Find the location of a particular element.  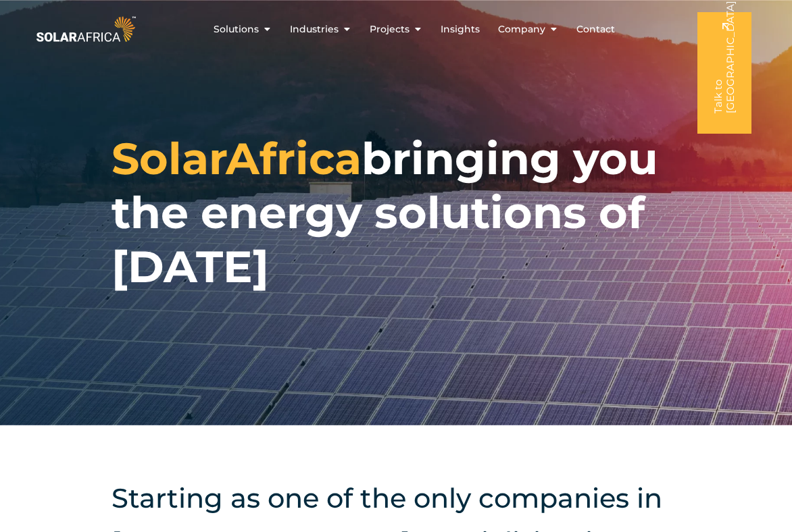

nav: Menu is located at coordinates (414, 29).